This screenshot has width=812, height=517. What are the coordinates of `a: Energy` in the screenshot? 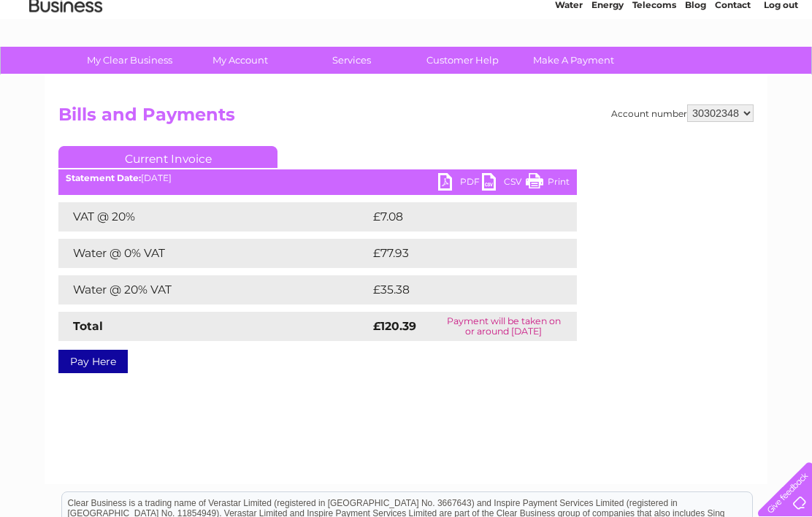 It's located at (608, 67).